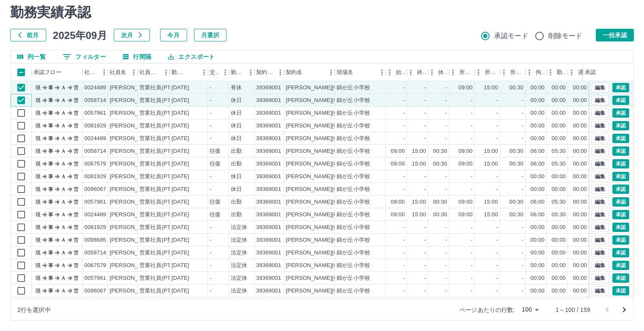  Describe the element at coordinates (624, 310) in the screenshot. I see `button: 次のページへ` at that location.